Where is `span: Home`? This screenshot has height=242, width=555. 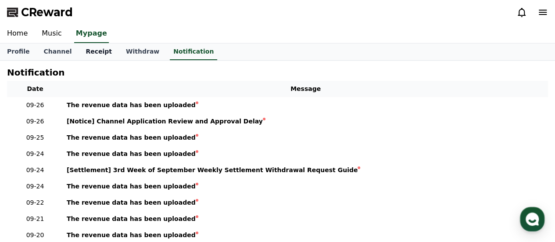 span: Home is located at coordinates (30, 185).